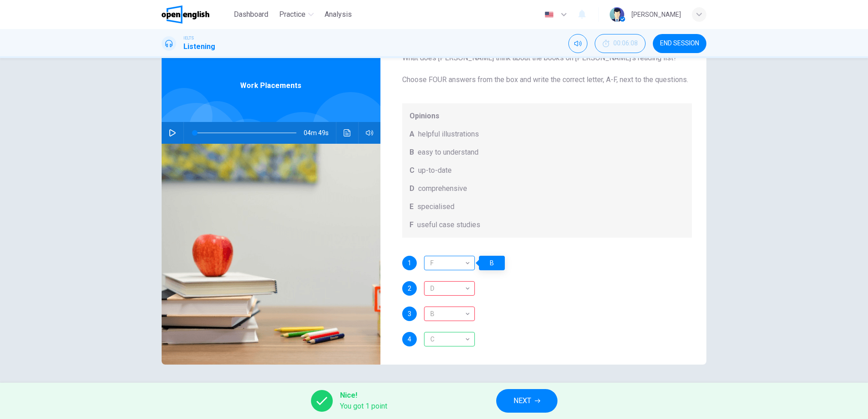 The image size is (868, 419). I want to click on span: 4, so click(410, 339).